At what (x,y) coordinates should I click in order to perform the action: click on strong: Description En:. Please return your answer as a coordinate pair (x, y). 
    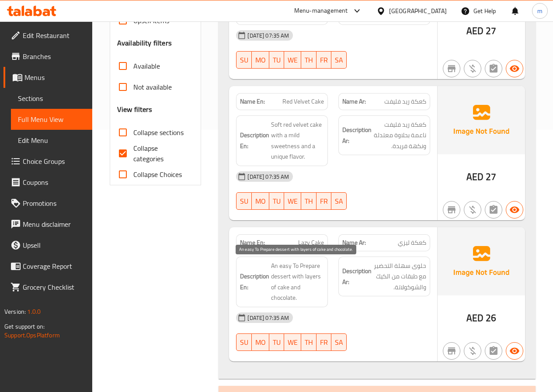
    Looking at the image, I should click on (254, 282).